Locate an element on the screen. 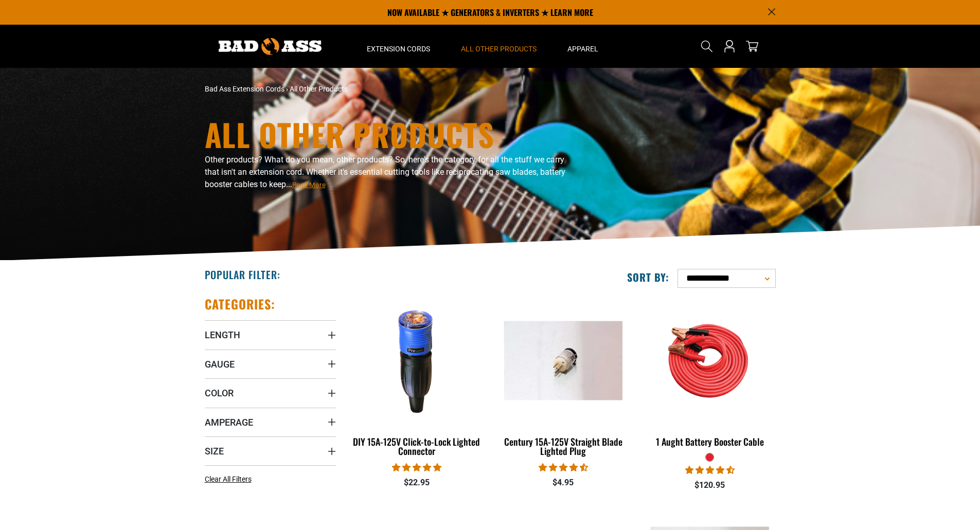 The height and width of the screenshot is (530, 980). span: Gauge is located at coordinates (219, 364).